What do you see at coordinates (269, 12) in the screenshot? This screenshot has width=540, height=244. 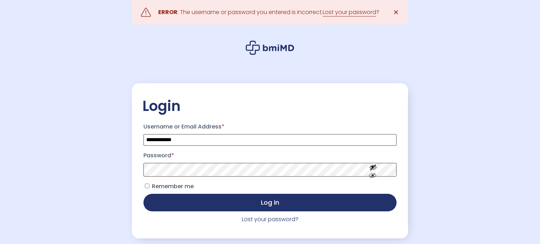 I see `div: : The username or password you entered is incorrect. ?` at bounding box center [269, 12].